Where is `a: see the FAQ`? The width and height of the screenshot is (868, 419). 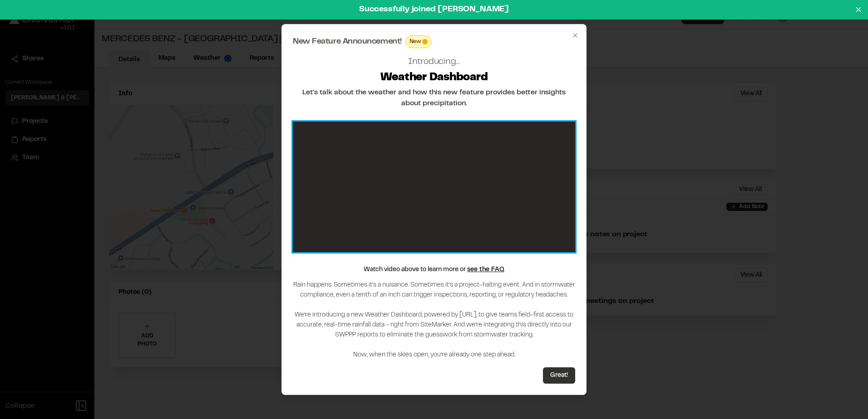
a: see the FAQ is located at coordinates (485, 270).